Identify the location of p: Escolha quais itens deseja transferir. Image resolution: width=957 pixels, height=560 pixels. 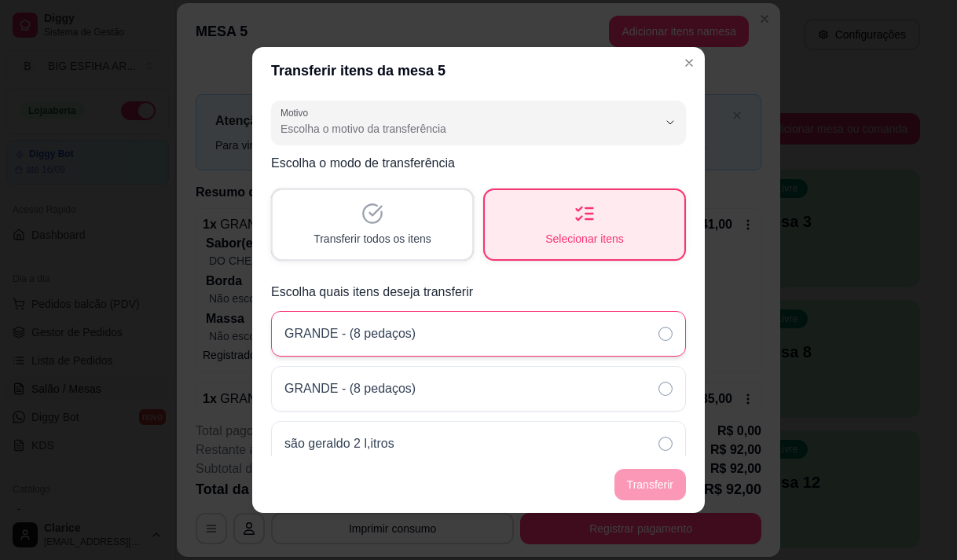
(478, 292).